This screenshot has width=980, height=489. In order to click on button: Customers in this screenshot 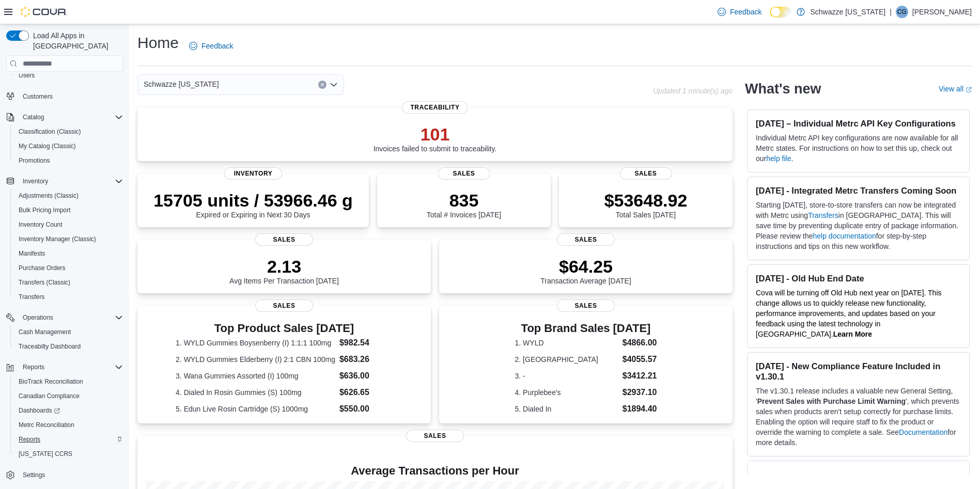, I will do `click(65, 96)`.